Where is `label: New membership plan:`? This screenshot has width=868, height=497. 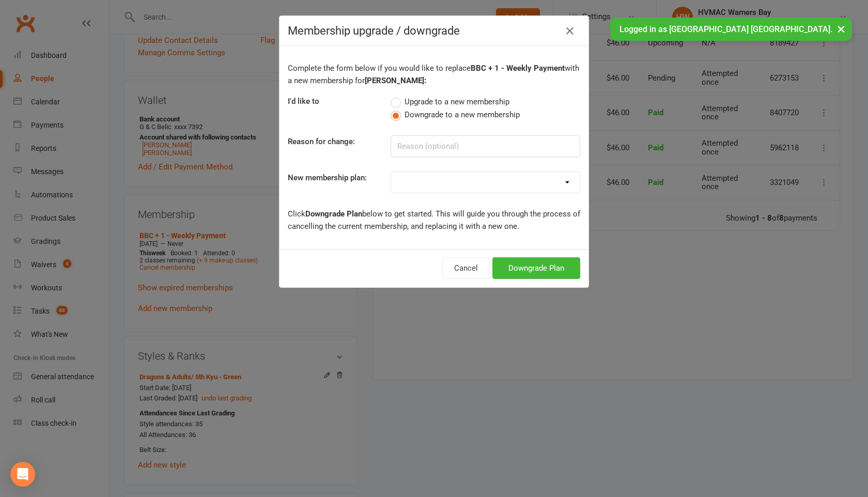
label: New membership plan: is located at coordinates (327, 178).